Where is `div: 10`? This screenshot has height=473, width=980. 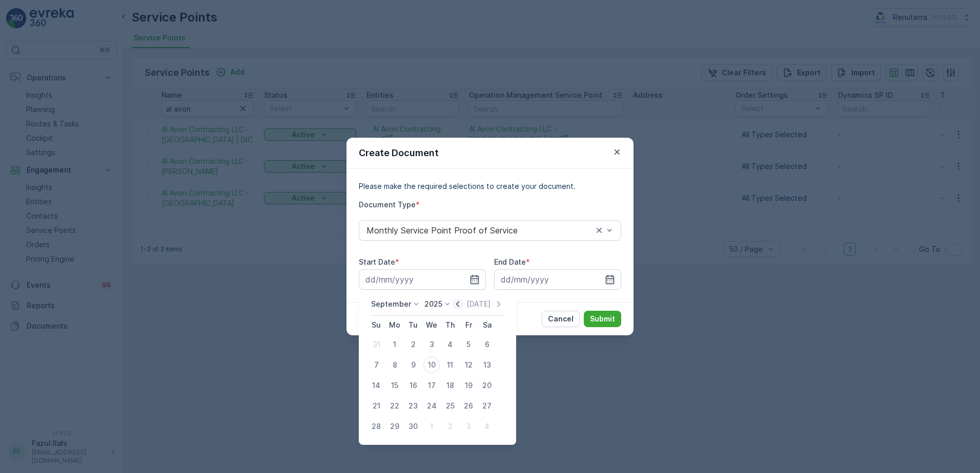
div: 10 is located at coordinates (431, 365).